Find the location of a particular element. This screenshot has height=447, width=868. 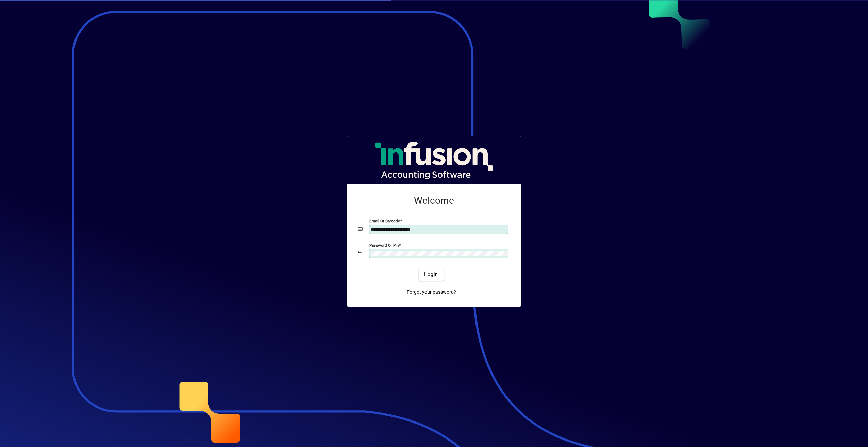

mat-label: Email or Barcode is located at coordinates (385, 221).